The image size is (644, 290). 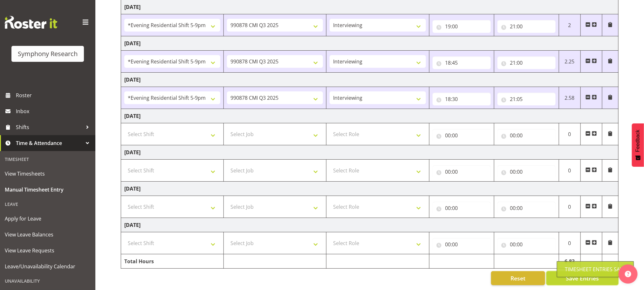 What do you see at coordinates (47, 204) in the screenshot?
I see `div: Leave` at bounding box center [47, 204].